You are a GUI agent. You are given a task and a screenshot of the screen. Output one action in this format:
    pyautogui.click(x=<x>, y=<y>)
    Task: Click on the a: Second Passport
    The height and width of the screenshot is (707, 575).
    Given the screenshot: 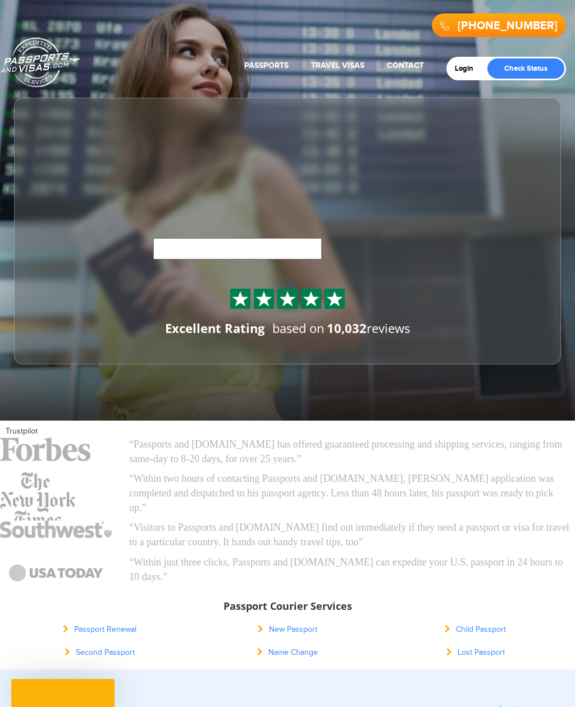 What is the action you would take?
    pyautogui.click(x=99, y=653)
    